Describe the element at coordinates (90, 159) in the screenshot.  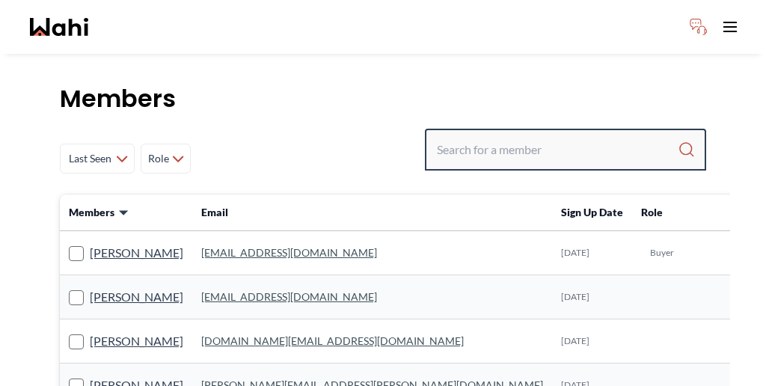
I see `span: Last Seen` at that location.